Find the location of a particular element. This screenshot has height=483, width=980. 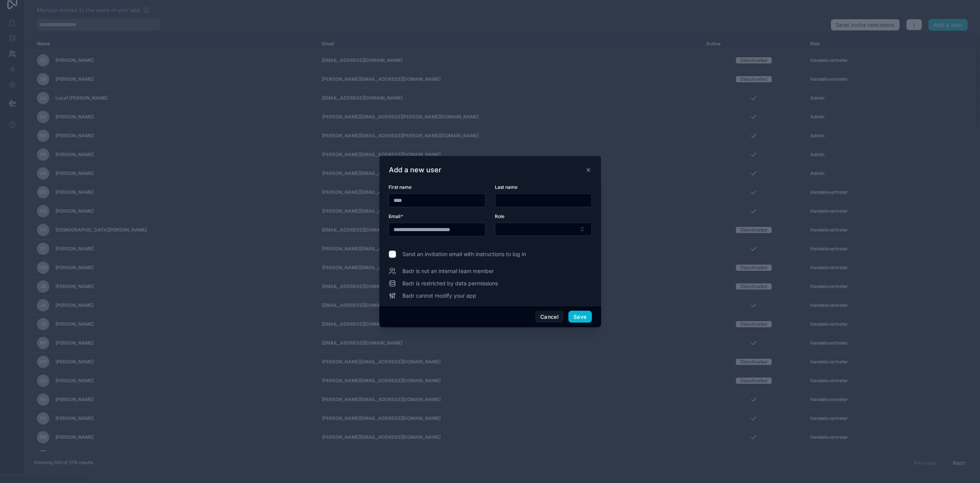

span: Badr cannot modify your app is located at coordinates (440, 296).